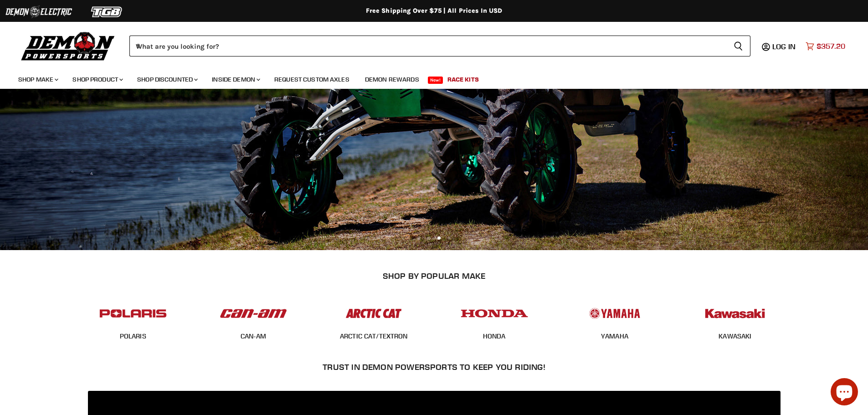  Describe the element at coordinates (784, 47) in the screenshot. I see `a: Log in` at that location.